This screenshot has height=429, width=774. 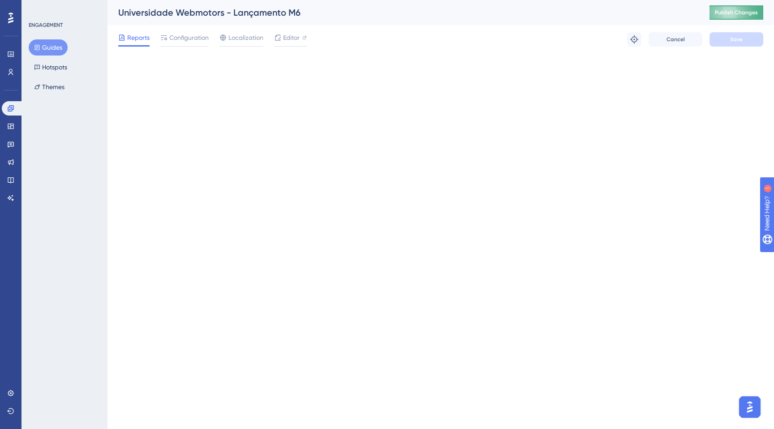 What do you see at coordinates (402, 13) in the screenshot?
I see `div: Universidade Webmotors - Lançamento M6` at bounding box center [402, 13].